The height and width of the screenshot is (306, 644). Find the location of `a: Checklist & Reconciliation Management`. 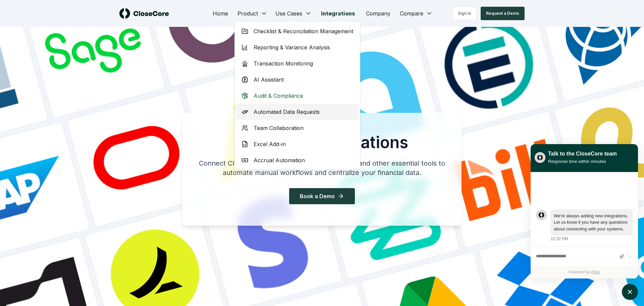

a: Checklist & Reconciliation Management is located at coordinates (297, 31).